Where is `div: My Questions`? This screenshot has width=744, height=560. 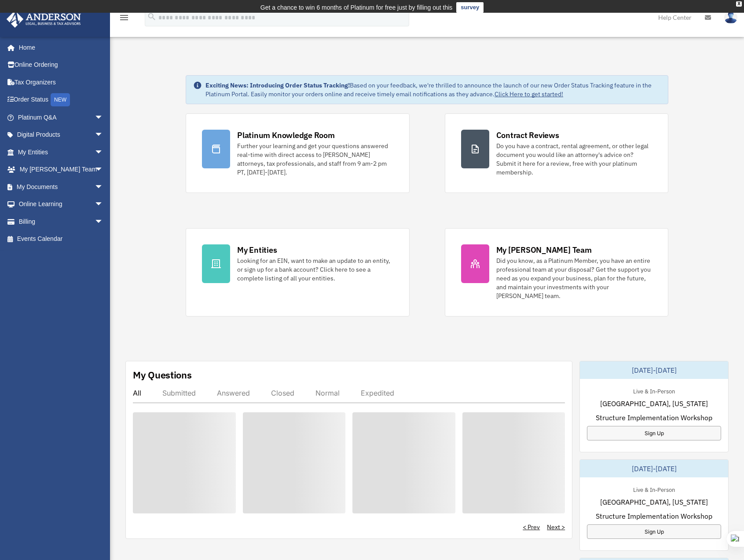 div: My Questions is located at coordinates (162, 375).